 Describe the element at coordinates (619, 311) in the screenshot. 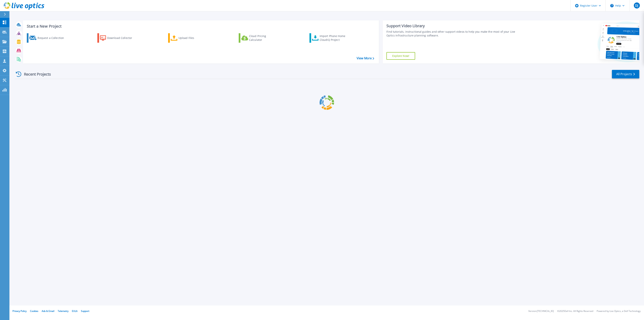

I see `li: Powered by Live Optics, a Dell Technology` at that location.